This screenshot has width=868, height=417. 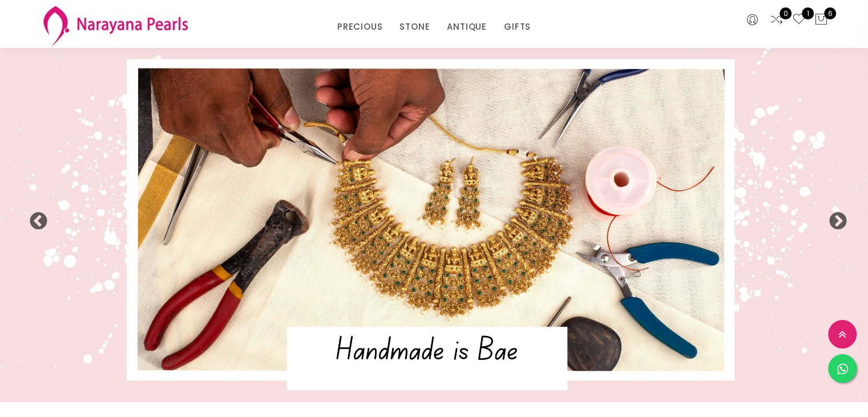 I want to click on a: GIFTS, so click(x=517, y=27).